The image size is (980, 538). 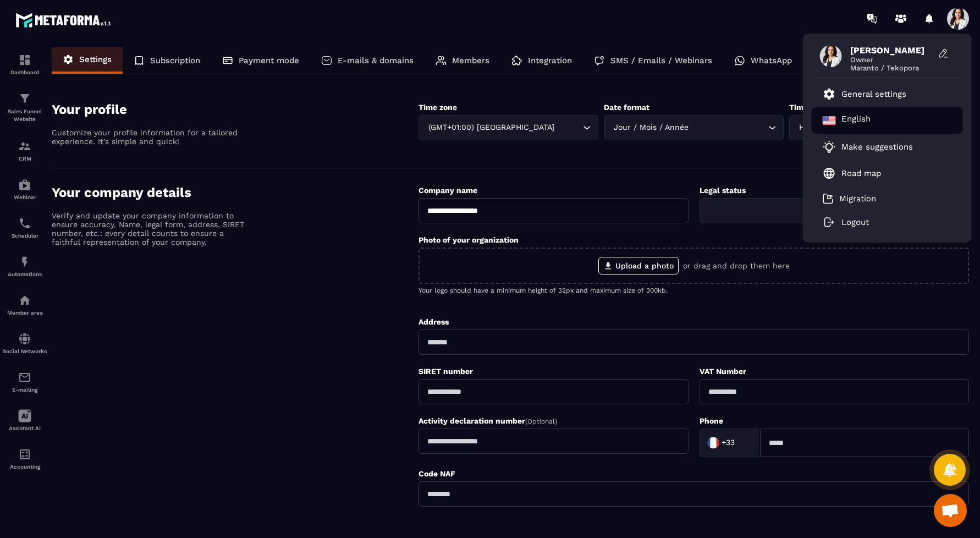 I want to click on p: Integration, so click(x=550, y=60).